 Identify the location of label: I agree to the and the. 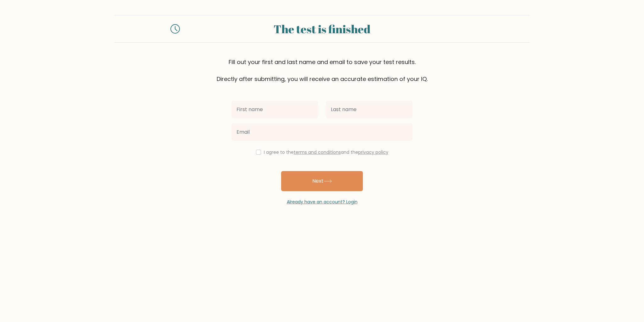
(327, 153).